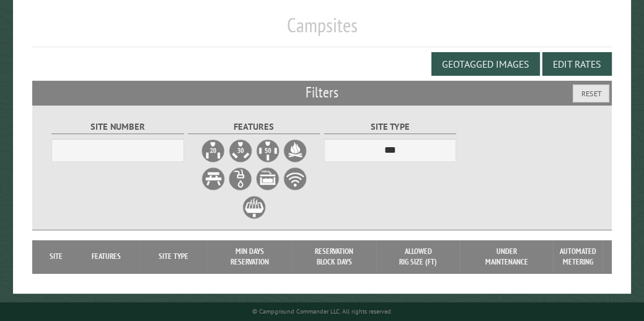 The image size is (644, 321). I want to click on th: Site, so click(56, 256).